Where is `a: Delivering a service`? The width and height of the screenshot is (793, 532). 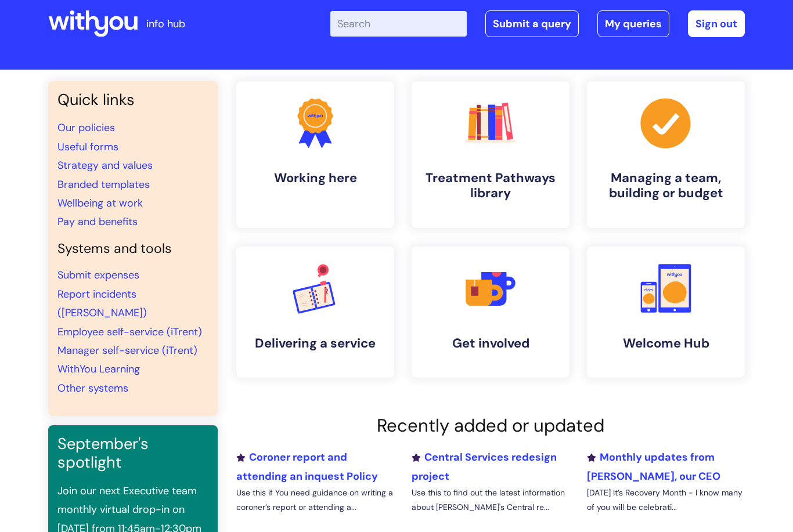
a: Delivering a service is located at coordinates (315, 312).